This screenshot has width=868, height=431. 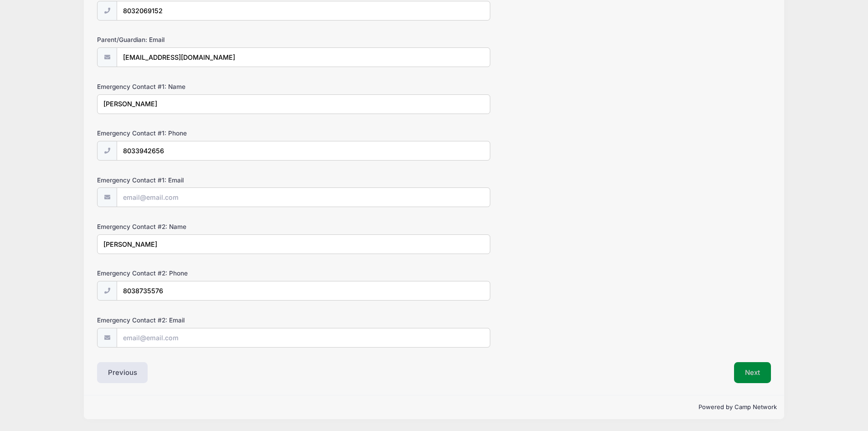 I want to click on label: Emergency Contact #1: Phone, so click(x=209, y=133).